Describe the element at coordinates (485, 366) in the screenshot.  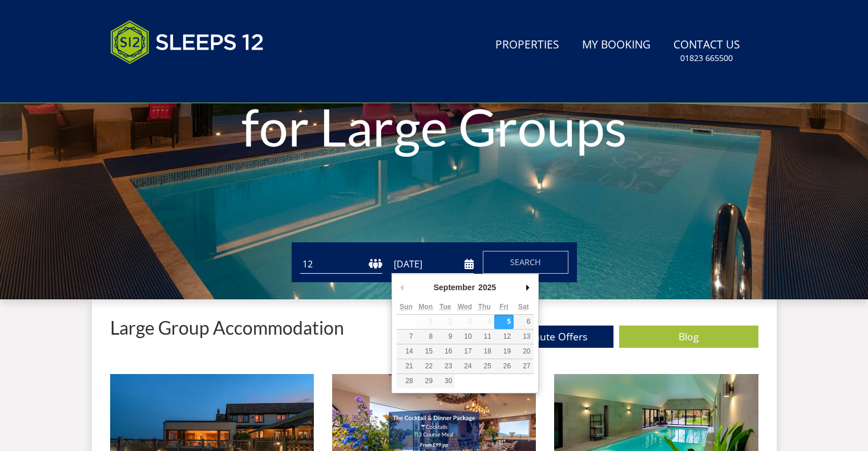
I see `button: 25` at that location.